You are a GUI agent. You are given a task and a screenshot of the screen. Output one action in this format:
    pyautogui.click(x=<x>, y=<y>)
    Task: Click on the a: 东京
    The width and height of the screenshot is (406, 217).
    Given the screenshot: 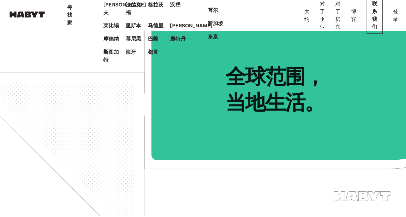 What is the action you would take?
    pyautogui.click(x=216, y=37)
    